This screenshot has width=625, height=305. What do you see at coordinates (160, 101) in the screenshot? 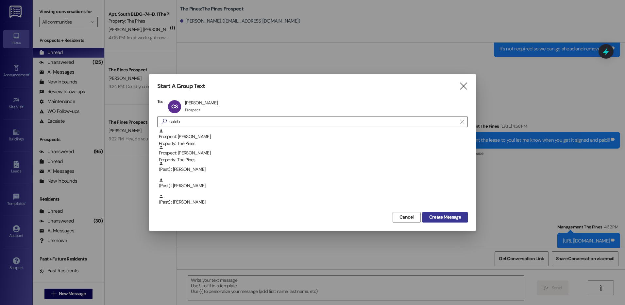
I see `h3: To:` at bounding box center [160, 101].